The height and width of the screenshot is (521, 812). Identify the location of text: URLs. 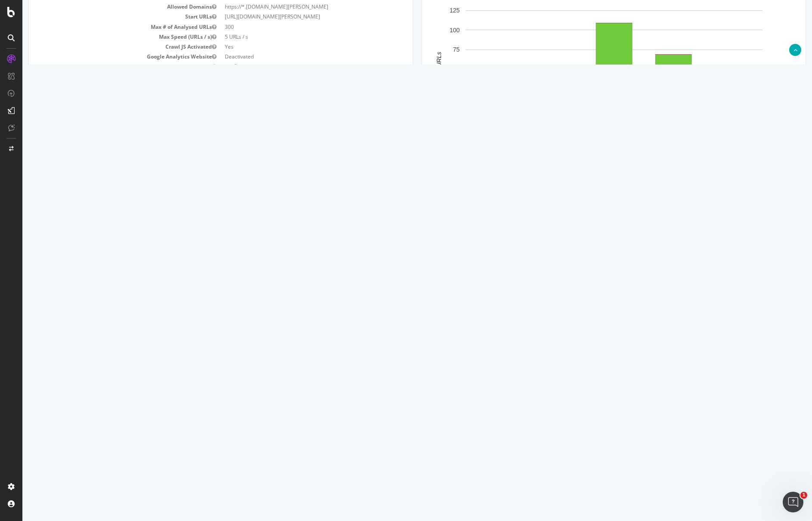
(417, 59).